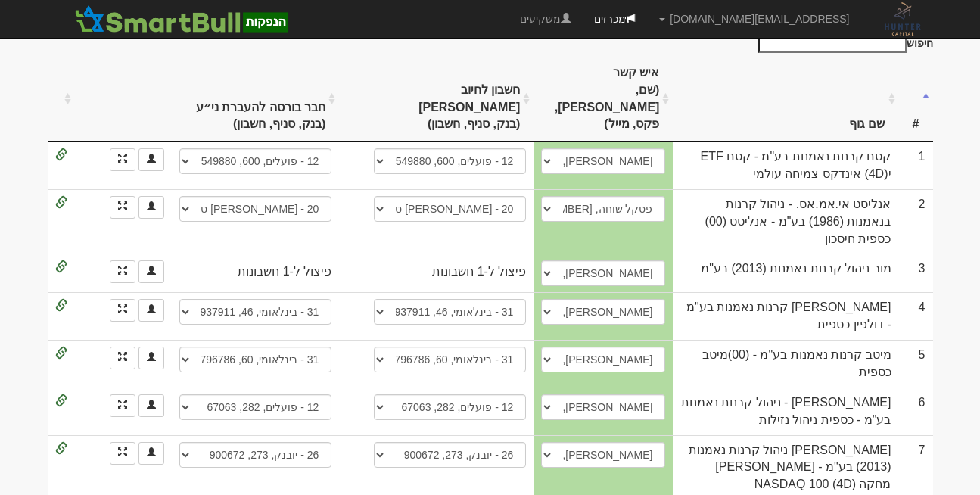 Image resolution: width=980 pixels, height=495 pixels. I want to click on th: חבר בורסה להעברת ני״ע (בנק, סניף, חשבון) : activate to sort column ascending, so click(255, 99).